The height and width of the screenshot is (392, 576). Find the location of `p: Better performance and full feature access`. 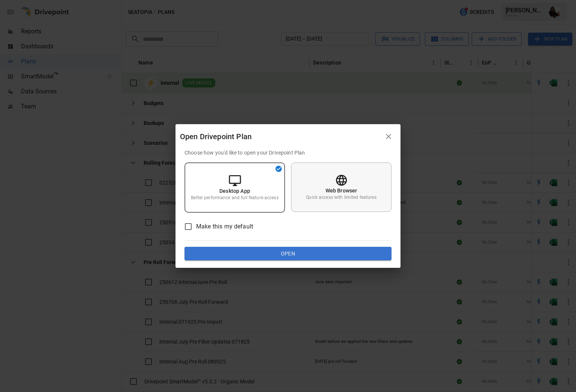

p: Better performance and full feature access is located at coordinates (234, 198).